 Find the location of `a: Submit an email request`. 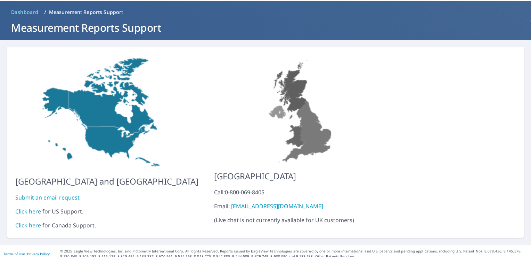

a: Submit an email request is located at coordinates (47, 197).